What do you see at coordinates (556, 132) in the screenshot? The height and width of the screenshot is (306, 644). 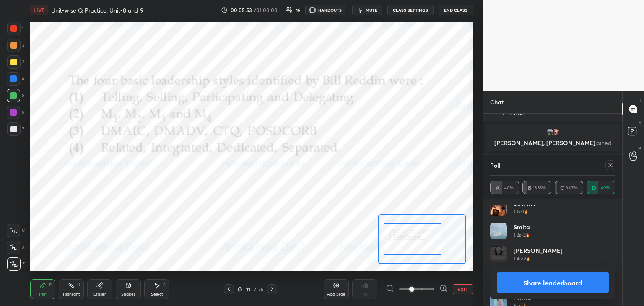 I see `img: cef67966f6c547679f74ebd079113425.jpg` at bounding box center [556, 132].